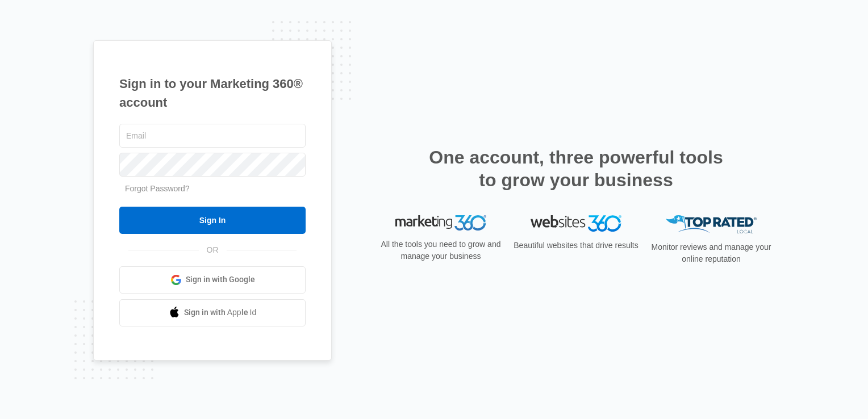  What do you see at coordinates (213, 250) in the screenshot?
I see `span: OR` at bounding box center [213, 250].